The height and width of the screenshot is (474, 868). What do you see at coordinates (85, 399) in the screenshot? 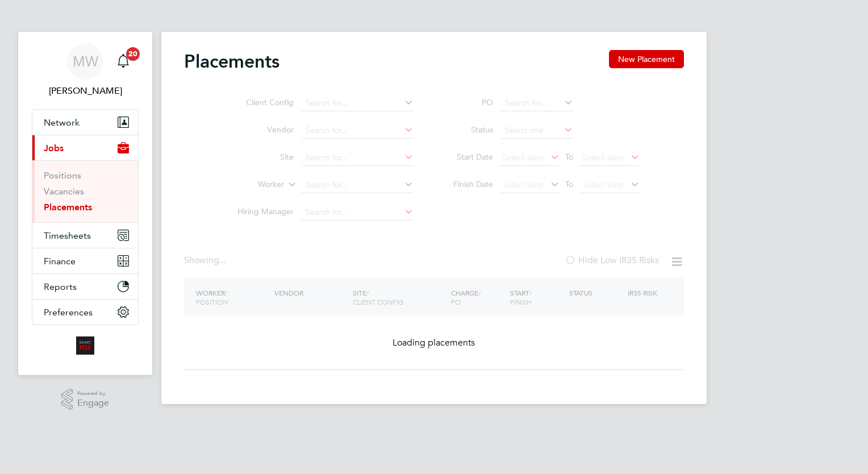
I see `a: Powered byEngage` at bounding box center [85, 399].